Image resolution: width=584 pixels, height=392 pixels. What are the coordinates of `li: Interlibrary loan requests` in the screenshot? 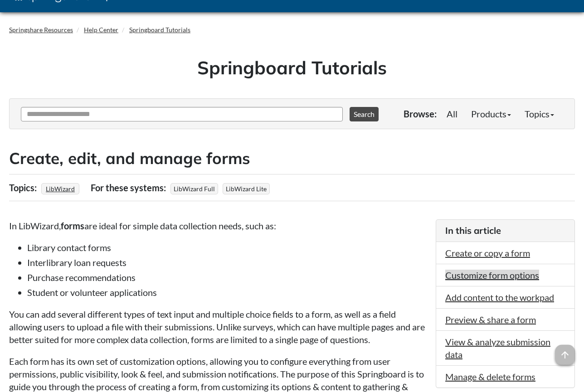 It's located at (227, 263).